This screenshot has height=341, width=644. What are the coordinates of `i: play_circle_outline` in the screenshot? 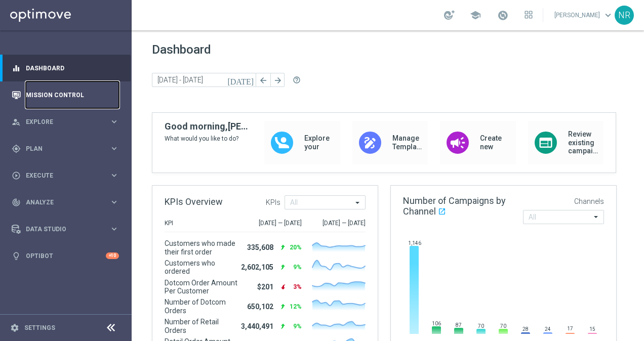 It's located at (16, 176).